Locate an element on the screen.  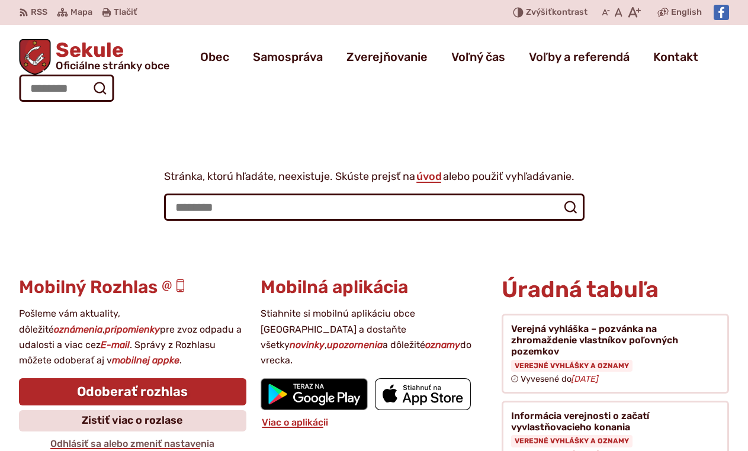
span: Zverejňovanie is located at coordinates (387, 57).